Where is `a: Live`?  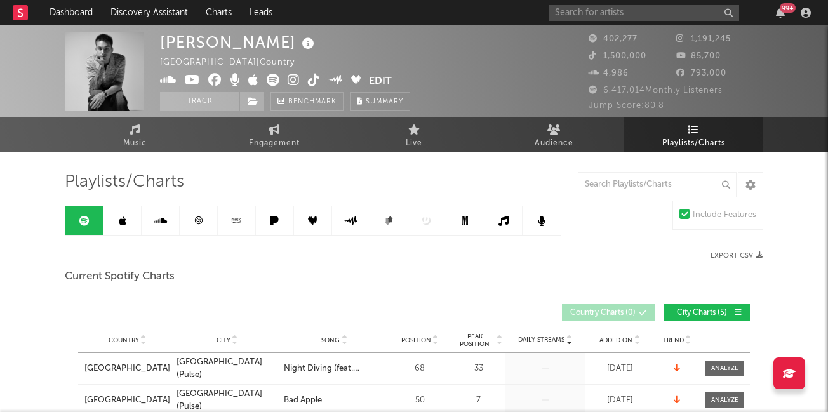 a: Live is located at coordinates (414, 135).